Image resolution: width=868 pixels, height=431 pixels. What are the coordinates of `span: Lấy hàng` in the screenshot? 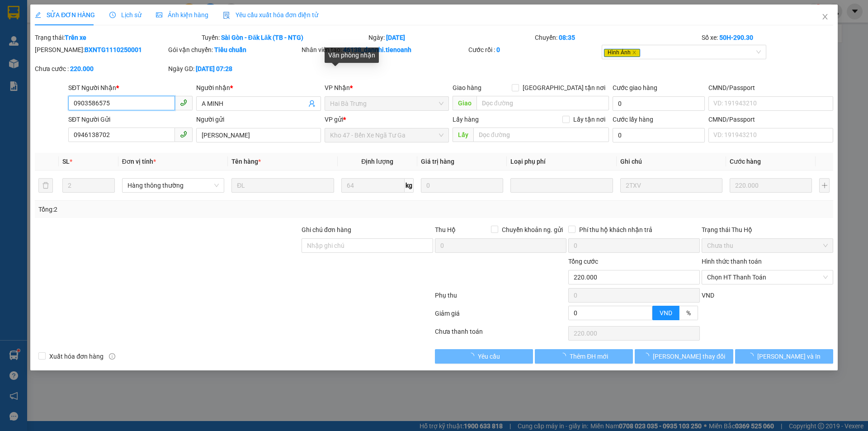 It's located at (466, 120).